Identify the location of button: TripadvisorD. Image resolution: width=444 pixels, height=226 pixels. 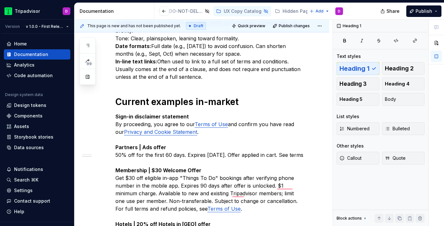
(37, 11).